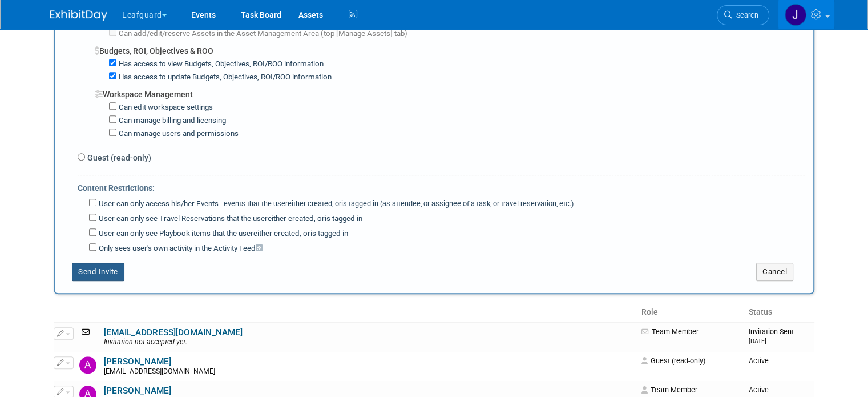 The height and width of the screenshot is (397, 868). What do you see at coordinates (224, 77) in the screenshot?
I see `label: Has access to update Budgets, Objectives, ROI/ROO information` at bounding box center [224, 77].